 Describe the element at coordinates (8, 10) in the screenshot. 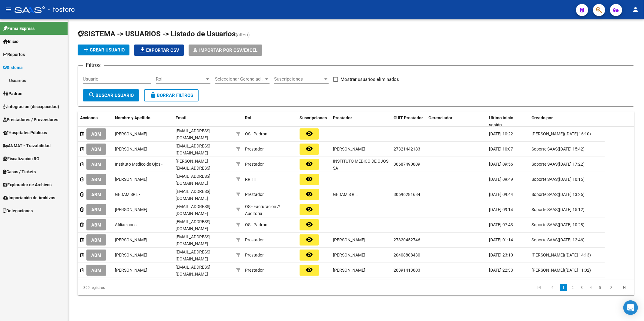

I see `mat-icon: menu` at that location.